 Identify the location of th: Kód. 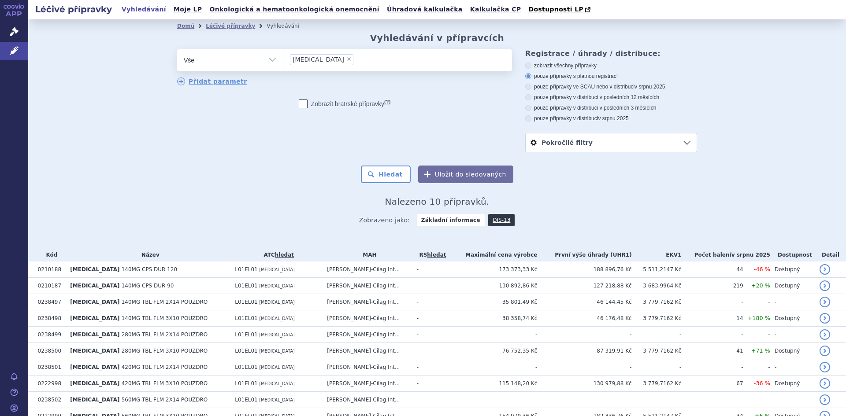
(50, 255).